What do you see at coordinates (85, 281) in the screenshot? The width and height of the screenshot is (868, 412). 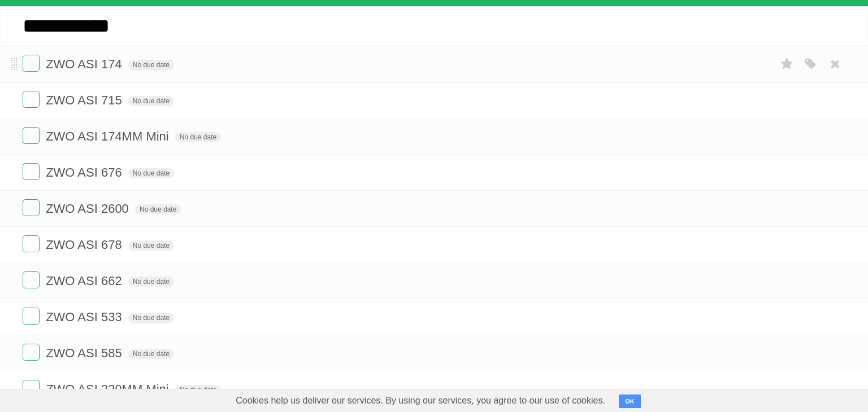 I see `span: ZWO ASI 662` at bounding box center [85, 281].